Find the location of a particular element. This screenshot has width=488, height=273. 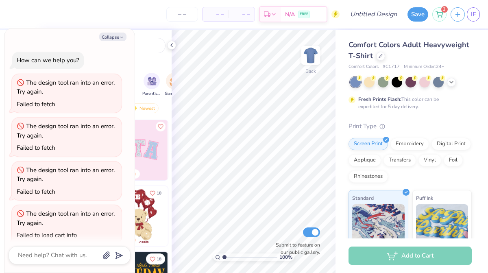

img: Standard is located at coordinates (378, 225).